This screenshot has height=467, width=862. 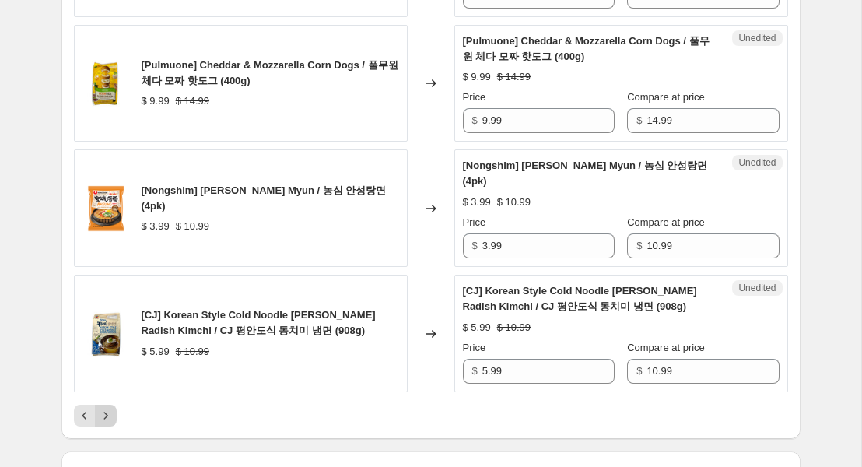 What do you see at coordinates (106, 83) in the screenshot?
I see `img: IMG_4022_80x.jpg` at bounding box center [106, 83].